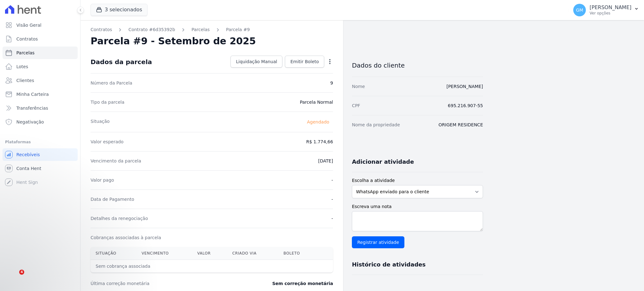 The image size is (644, 291). Describe the element at coordinates (111, 83) in the screenshot. I see `dt: Número da Parcela` at that location.